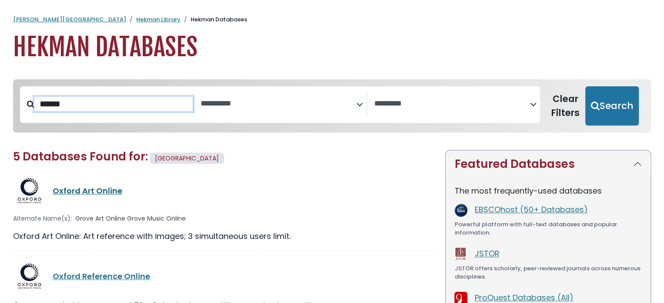 This screenshot has height=303, width=664. Describe the element at coordinates (214, 20) in the screenshot. I see `li: Hekman Databases` at that location.